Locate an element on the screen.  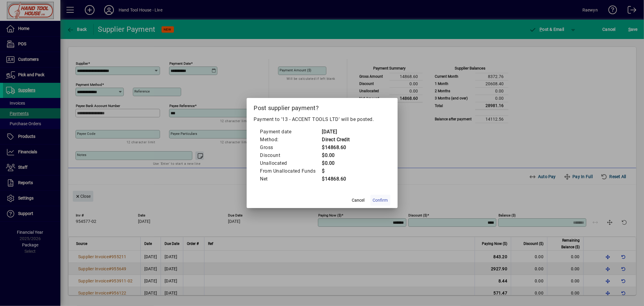
td: Discount is located at coordinates (291, 155).